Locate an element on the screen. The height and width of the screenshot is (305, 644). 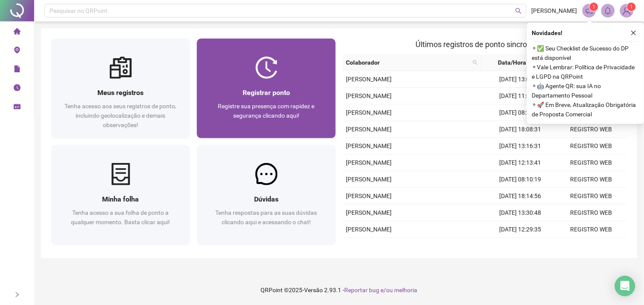
a: Minha folhaTenha acesso a sua folha de ponto a qualquer momento. Basta clicar aqui! is located at coordinates (120, 194).